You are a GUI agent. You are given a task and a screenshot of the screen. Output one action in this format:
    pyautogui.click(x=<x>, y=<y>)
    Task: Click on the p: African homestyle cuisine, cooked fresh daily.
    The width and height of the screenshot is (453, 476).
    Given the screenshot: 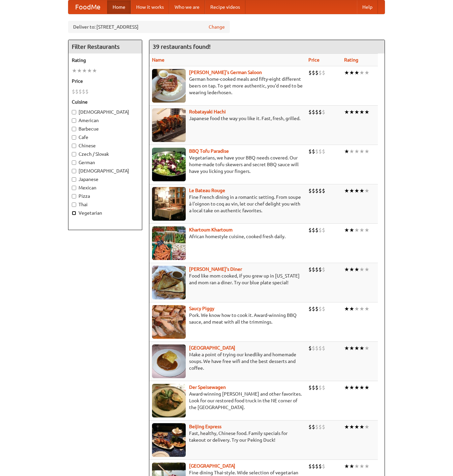 What is the action you would take?
    pyautogui.click(x=227, y=237)
    